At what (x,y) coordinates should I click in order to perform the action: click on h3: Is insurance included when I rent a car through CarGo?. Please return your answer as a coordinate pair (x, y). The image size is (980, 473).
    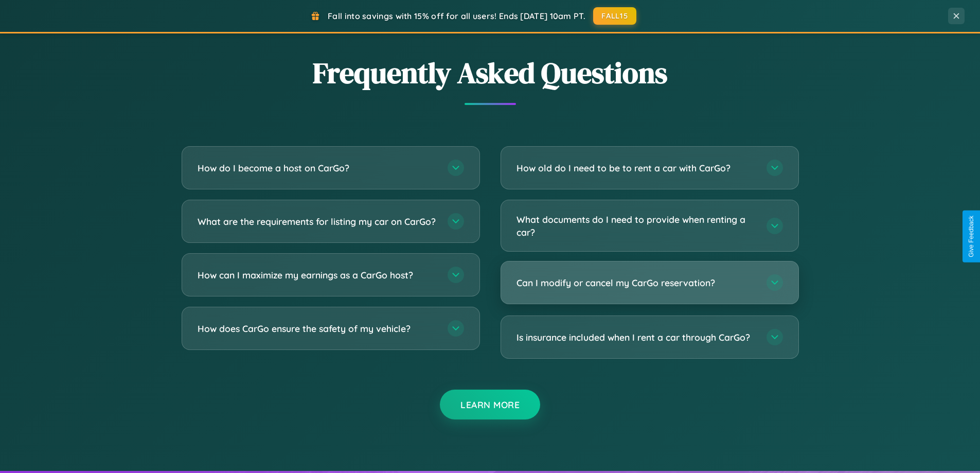
    Looking at the image, I should click on (636, 337).